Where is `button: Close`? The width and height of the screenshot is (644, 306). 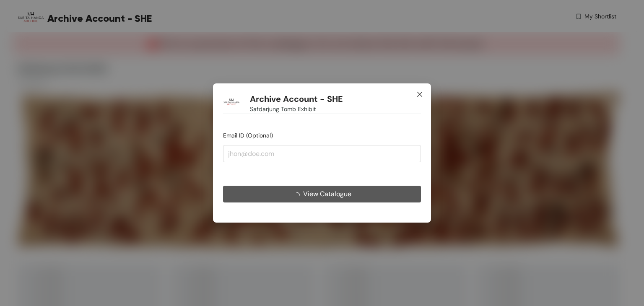 button: Close is located at coordinates (419, 95).